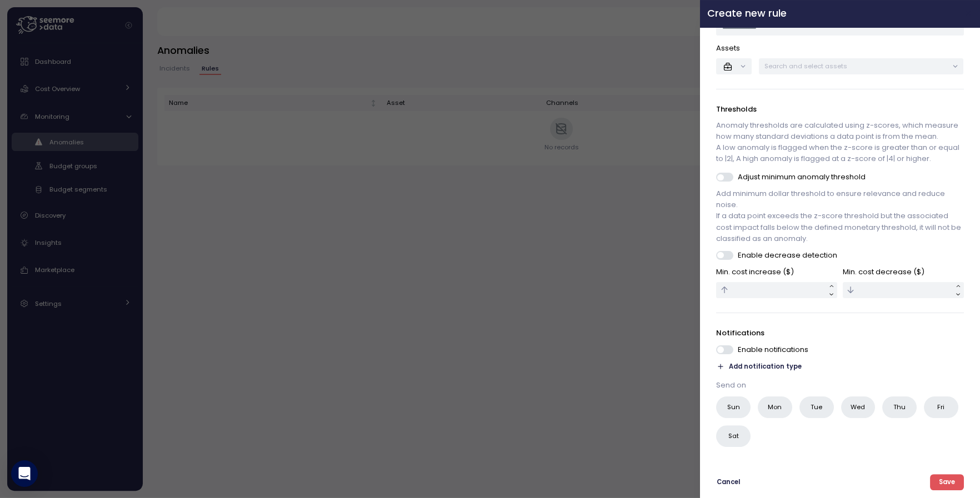 This screenshot has height=498, width=980. I want to click on p: Thresholds, so click(840, 110).